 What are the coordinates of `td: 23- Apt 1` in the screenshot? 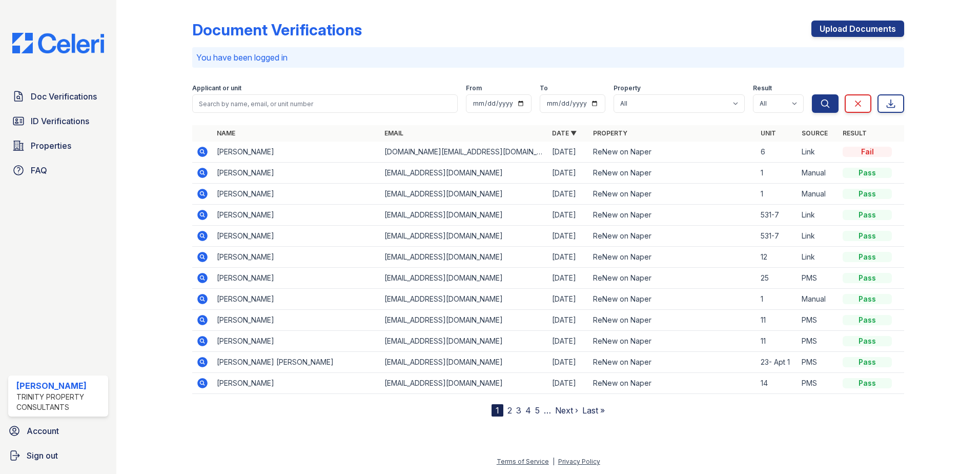 It's located at (777, 362).